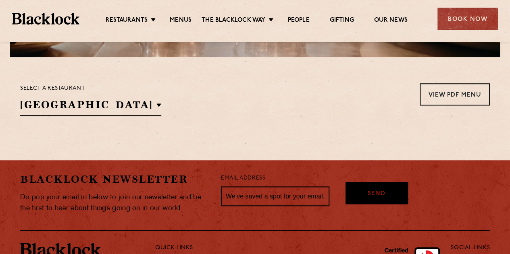  What do you see at coordinates (468, 19) in the screenshot?
I see `div: Book Now` at bounding box center [468, 19].